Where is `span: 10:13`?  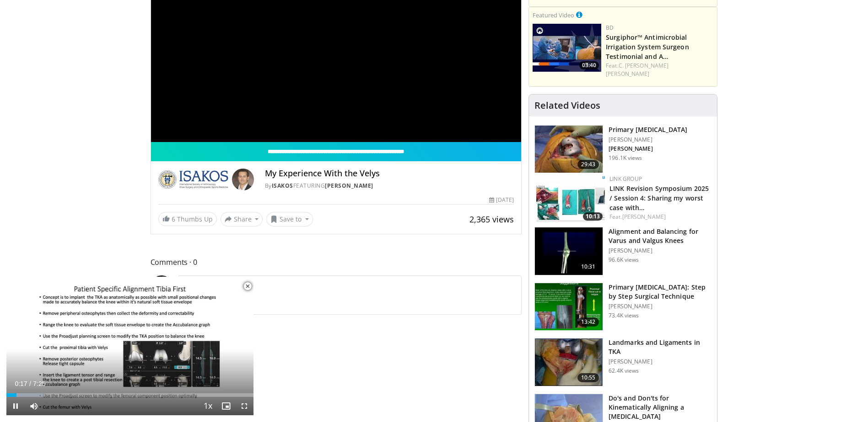
span: 10:13 is located at coordinates (592, 216).